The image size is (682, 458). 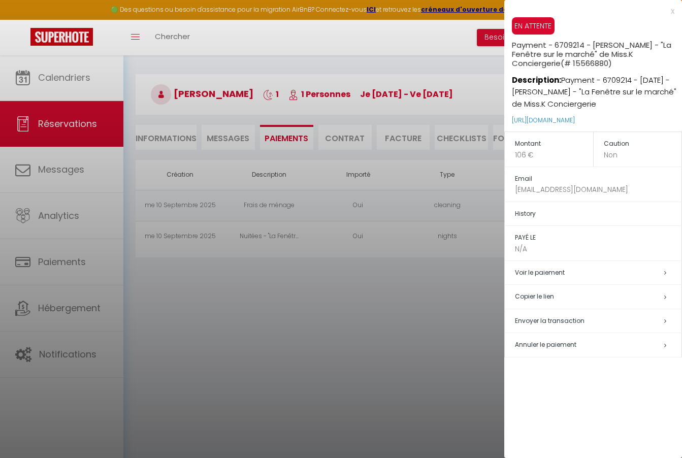 I want to click on span: Envoyer la transaction, so click(x=550, y=321).